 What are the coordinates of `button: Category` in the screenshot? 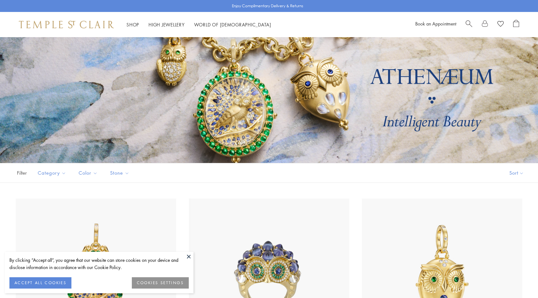 It's located at (52, 173).